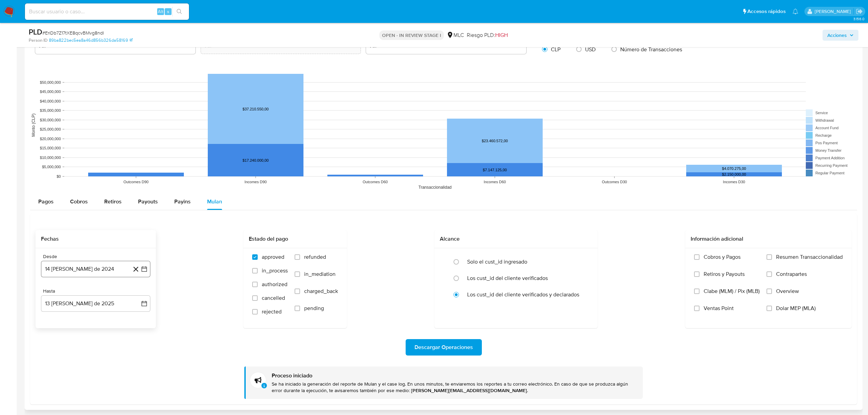 Image resolution: width=868 pixels, height=415 pixels. I want to click on b: PLD, so click(35, 32).